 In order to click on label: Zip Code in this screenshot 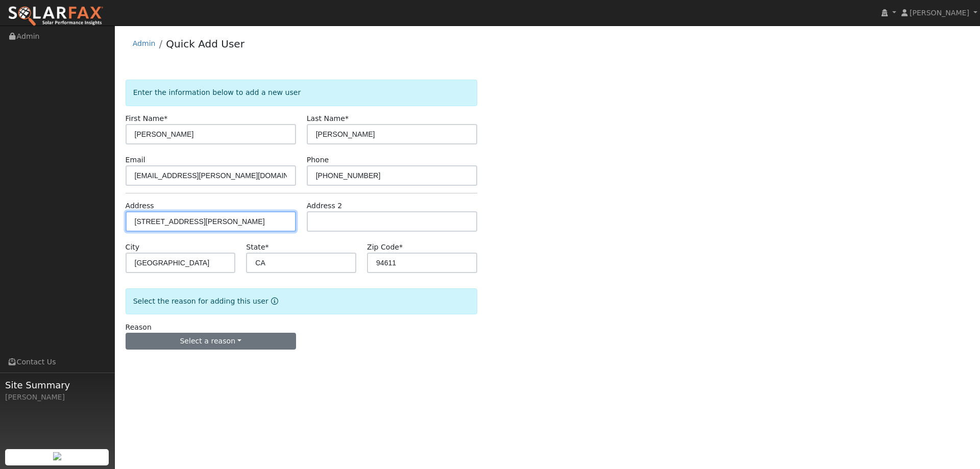, I will do `click(385, 247)`.